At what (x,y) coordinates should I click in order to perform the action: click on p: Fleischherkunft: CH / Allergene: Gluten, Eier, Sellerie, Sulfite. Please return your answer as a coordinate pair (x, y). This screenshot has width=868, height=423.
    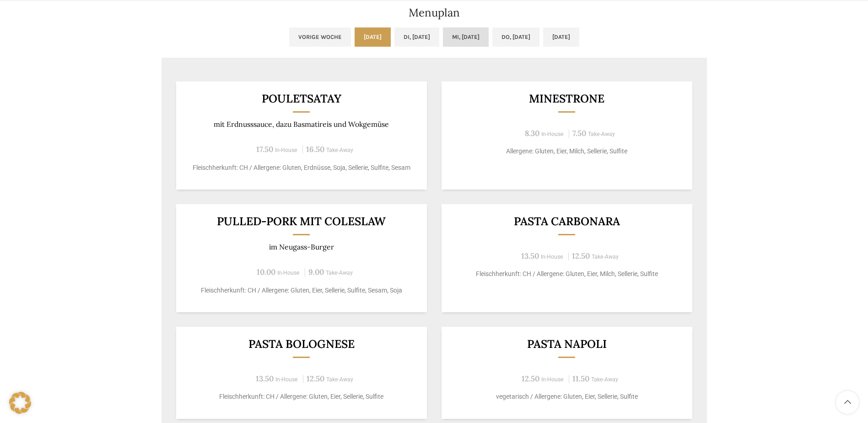
    Looking at the image, I should click on (301, 396).